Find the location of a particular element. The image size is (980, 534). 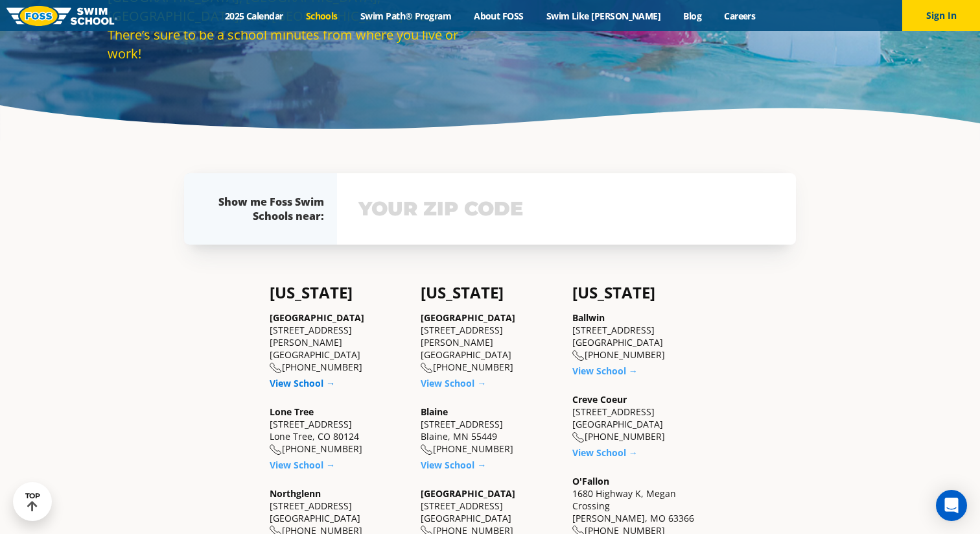

a: O'Fallon is located at coordinates (591, 481).